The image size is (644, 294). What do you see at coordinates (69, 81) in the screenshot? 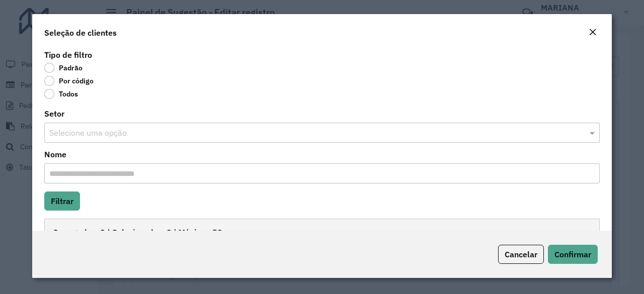
I see `label: Por código` at bounding box center [69, 81].